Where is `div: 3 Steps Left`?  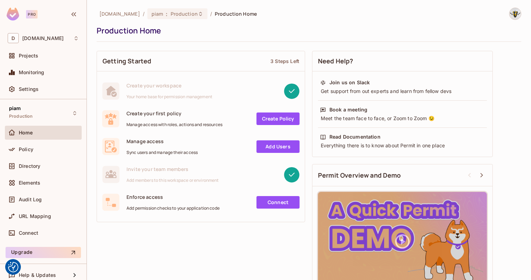 div: 3 Steps Left is located at coordinates (285, 61).